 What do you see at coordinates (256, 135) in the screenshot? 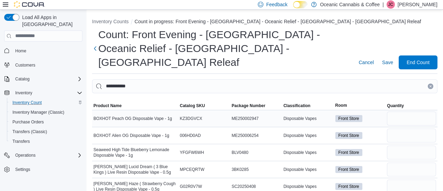
I see `div: ME250006254` at bounding box center [256, 135].